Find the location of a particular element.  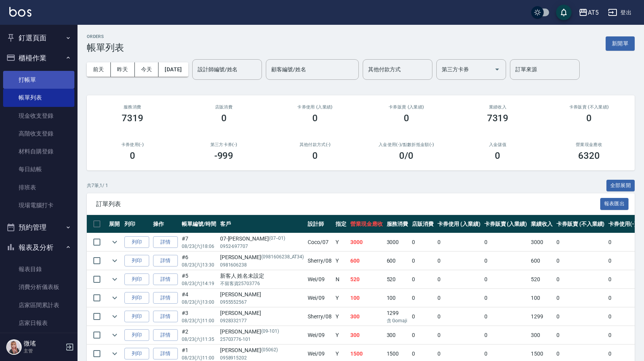

a: 消費分析儀表板 is located at coordinates (38, 287).